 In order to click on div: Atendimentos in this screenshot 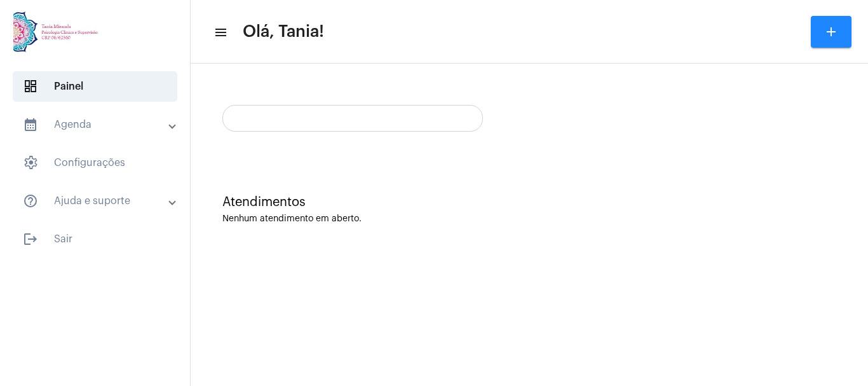, I will do `click(529, 203)`.